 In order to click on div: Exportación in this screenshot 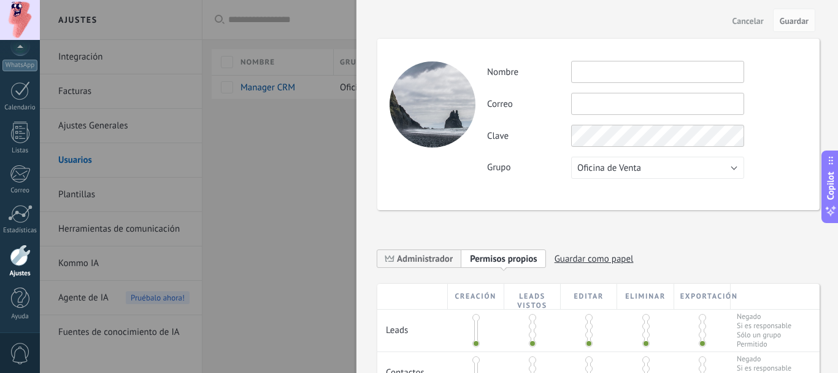, I will do `click(703, 296)`.